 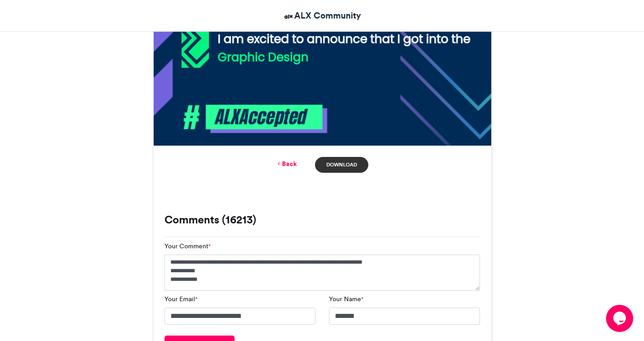 What do you see at coordinates (187, 246) in the screenshot?
I see `label: Your Comment` at bounding box center [187, 246].